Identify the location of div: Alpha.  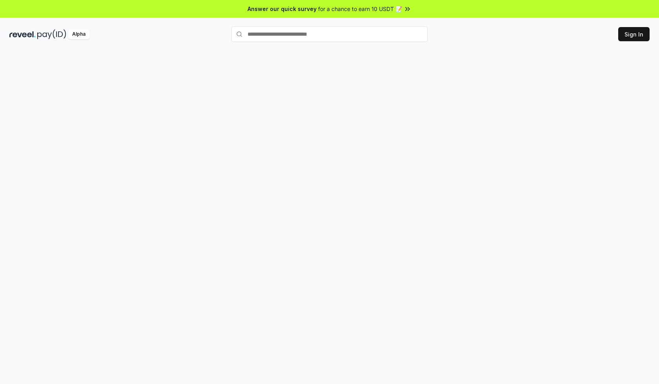
(79, 34).